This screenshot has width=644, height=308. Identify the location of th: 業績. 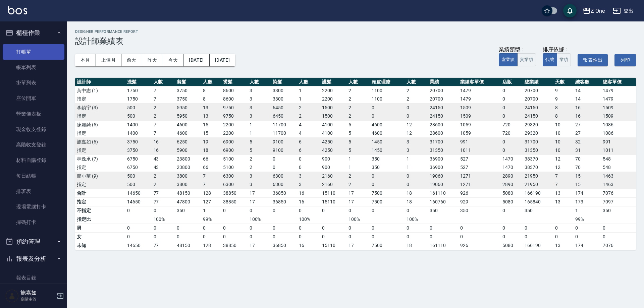
(443, 82).